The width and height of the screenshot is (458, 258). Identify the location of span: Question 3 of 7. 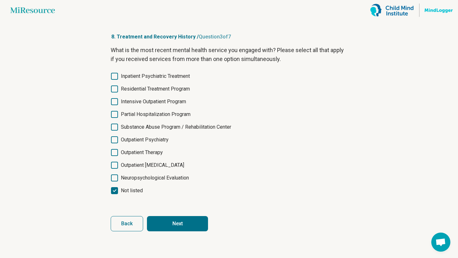
(215, 37).